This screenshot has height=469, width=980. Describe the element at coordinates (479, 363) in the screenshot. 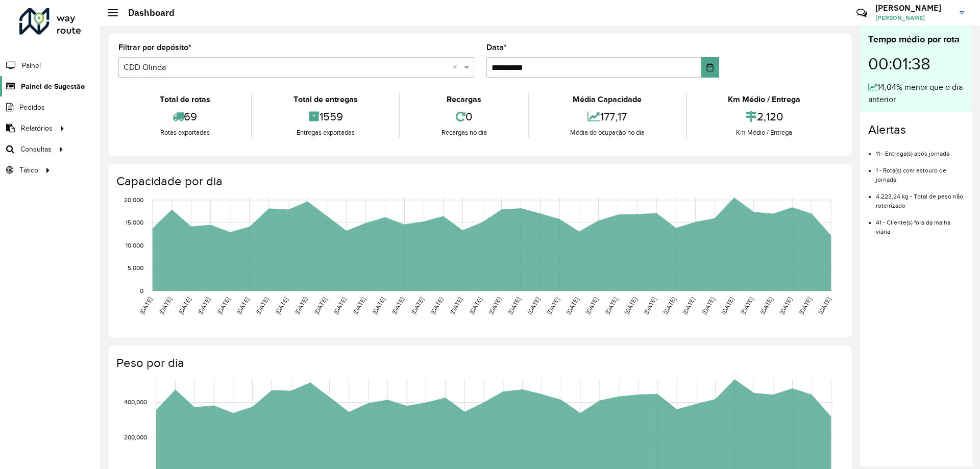

I see `h4: Peso por dia` at that location.